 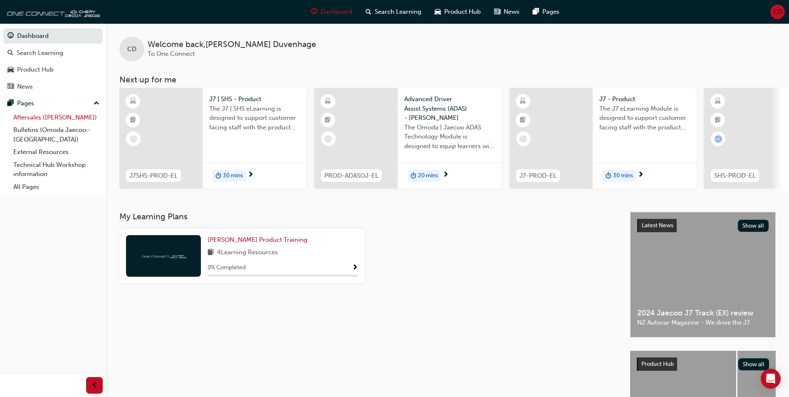 I want to click on a: pages-iconPages, so click(x=546, y=12).